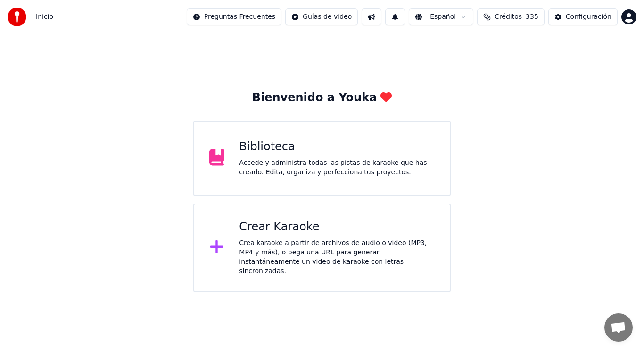  What do you see at coordinates (322, 98) in the screenshot?
I see `div: Bienvenido a Youka` at bounding box center [322, 98].